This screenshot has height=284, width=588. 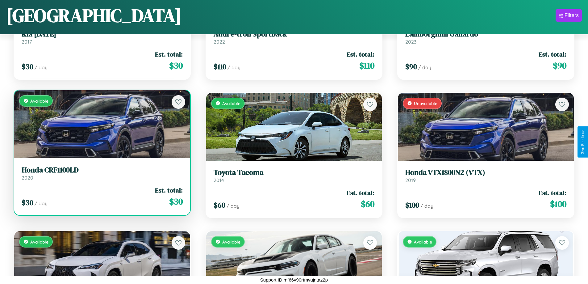 I want to click on h3: Toyota Tacoma, so click(x=294, y=172).